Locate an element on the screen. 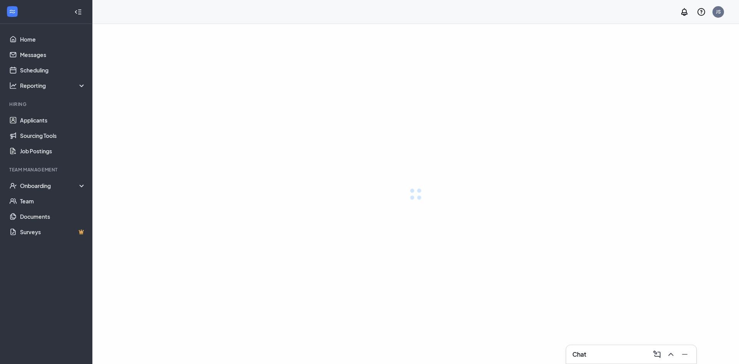  button: Minimize is located at coordinates (684, 354).